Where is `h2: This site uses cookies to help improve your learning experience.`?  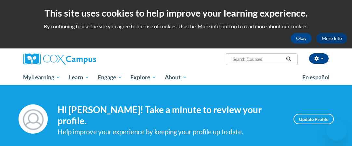 h2: This site uses cookies to help improve your learning experience. is located at coordinates (176, 13).